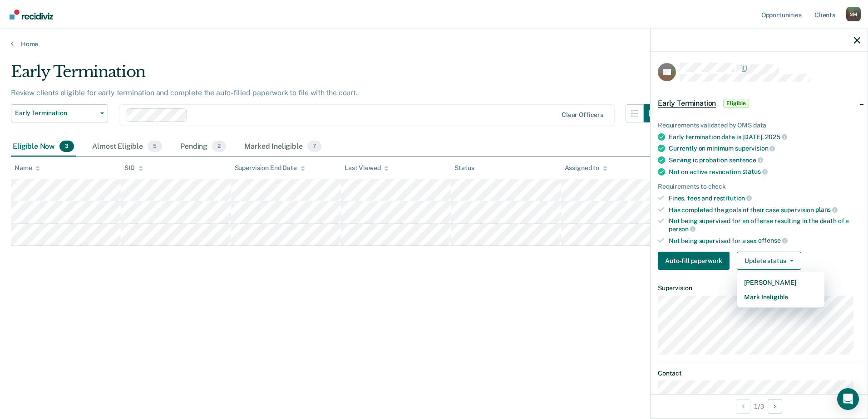 The image size is (868, 419). I want to click on div: 1 / 3, so click(759, 406).